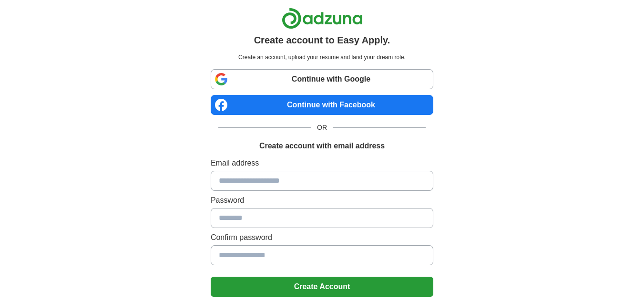 Image resolution: width=644 pixels, height=302 pixels. What do you see at coordinates (322, 163) in the screenshot?
I see `label: Email address` at bounding box center [322, 163].